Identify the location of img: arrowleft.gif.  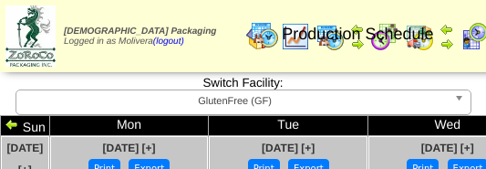
(12, 124).